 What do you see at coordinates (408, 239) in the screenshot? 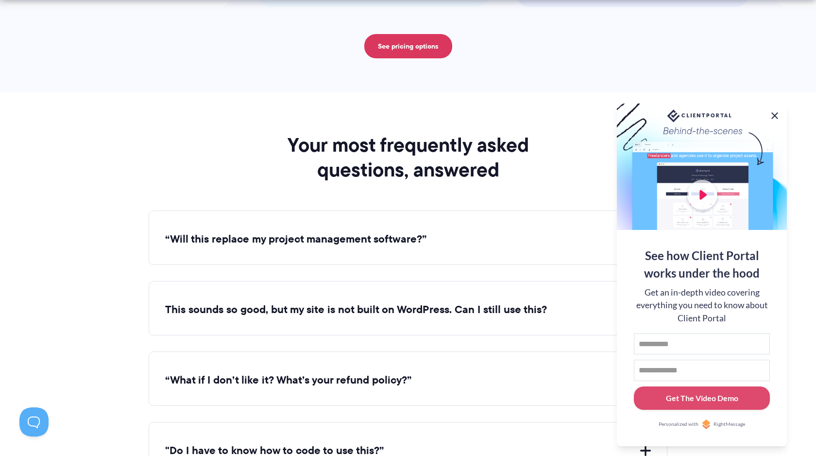
I see `button: “Will this replace my project management software?”` at bounding box center [408, 239].